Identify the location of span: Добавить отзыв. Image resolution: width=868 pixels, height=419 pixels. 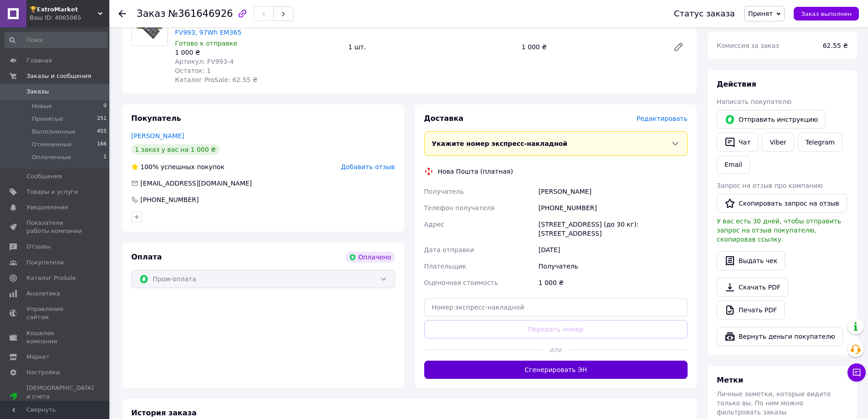
(368, 167).